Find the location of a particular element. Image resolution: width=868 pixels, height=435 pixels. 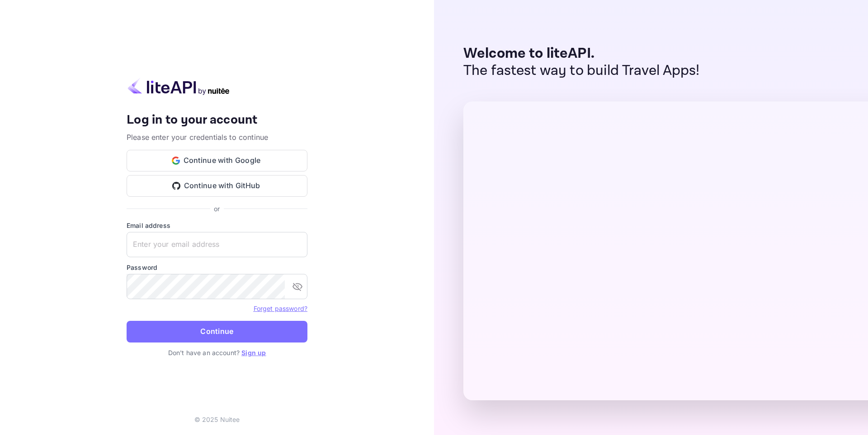

p: or is located at coordinates (216, 209).